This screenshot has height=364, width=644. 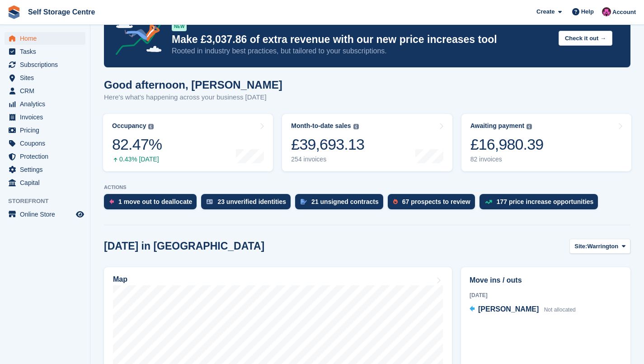 I want to click on span: CRM, so click(x=47, y=91).